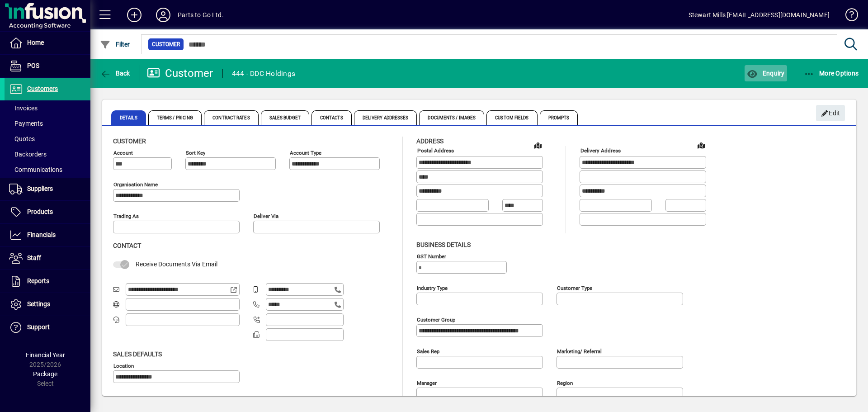 This screenshot has height=412, width=868. I want to click on span: Edit, so click(830, 113).